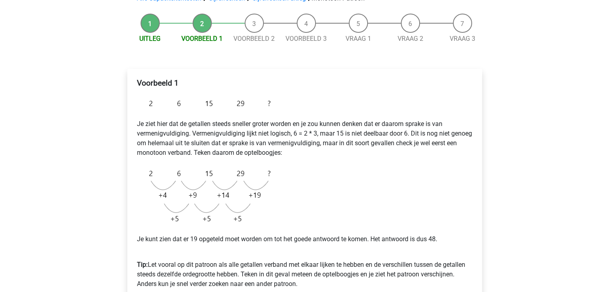  What do you see at coordinates (254, 38) in the screenshot?
I see `a: Voorbeeld 2` at bounding box center [254, 38].